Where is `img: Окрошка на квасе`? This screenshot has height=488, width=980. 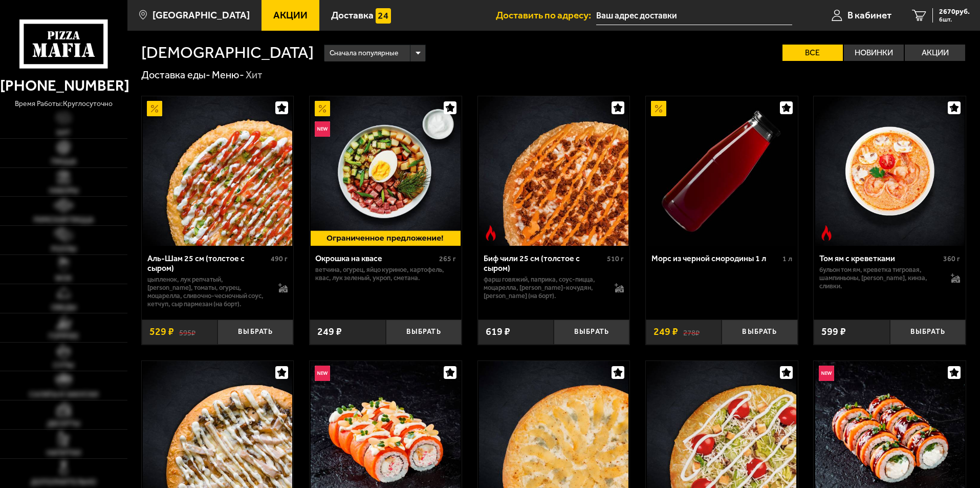
img: Окрошка на квасе is located at coordinates (385, 171).